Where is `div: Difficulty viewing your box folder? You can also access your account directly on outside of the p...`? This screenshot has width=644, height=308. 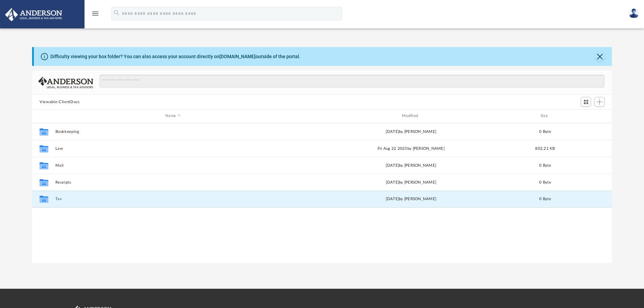 div: Difficulty viewing your box folder? You can also access your account directly on outside of the p... is located at coordinates (176, 56).